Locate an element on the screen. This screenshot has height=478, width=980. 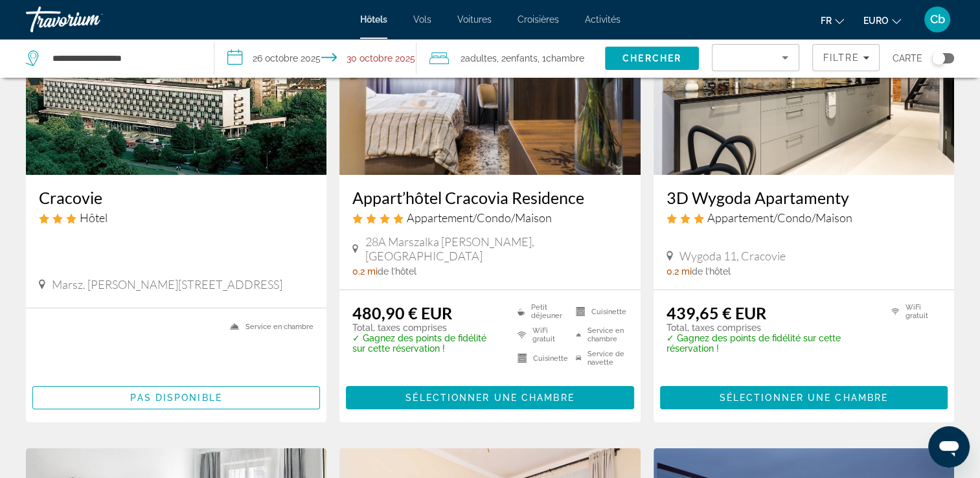
button: Rechercher is located at coordinates (652, 58).